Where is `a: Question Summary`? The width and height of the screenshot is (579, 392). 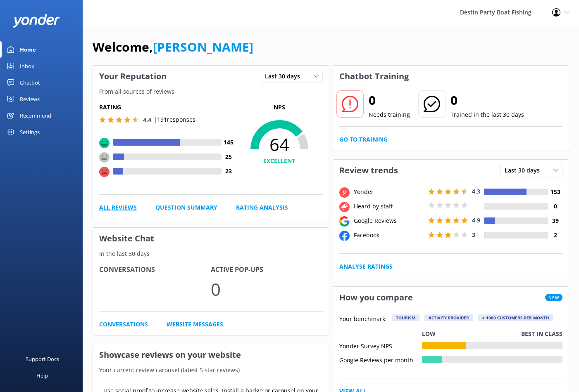
a: Question Summary is located at coordinates (187, 207).